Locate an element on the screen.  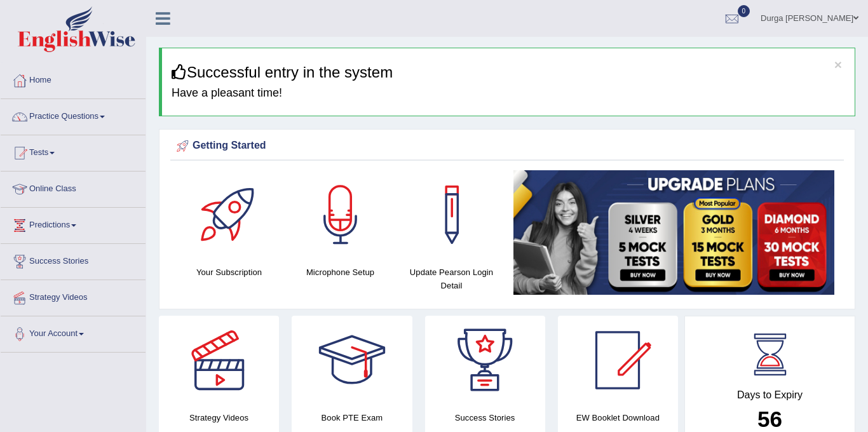
a: Tests is located at coordinates (73, 151).